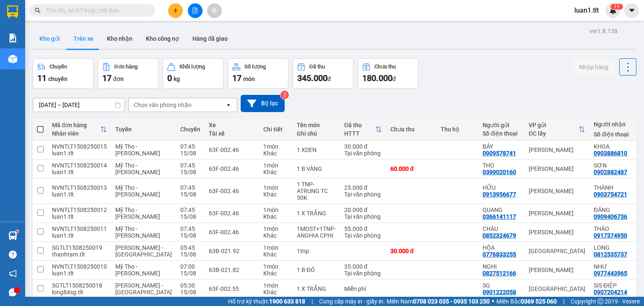  What do you see at coordinates (79, 188) in the screenshot?
I see `div: NVNTLT1508250013` at bounding box center [79, 188].